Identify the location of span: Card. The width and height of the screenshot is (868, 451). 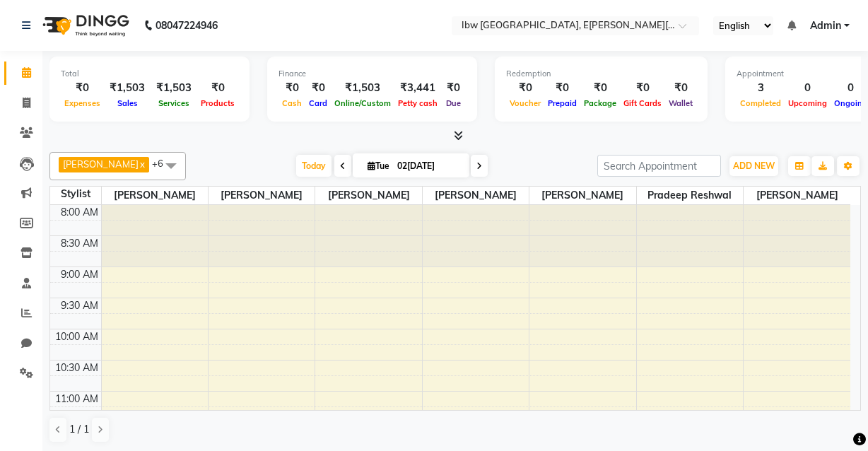
(318, 103).